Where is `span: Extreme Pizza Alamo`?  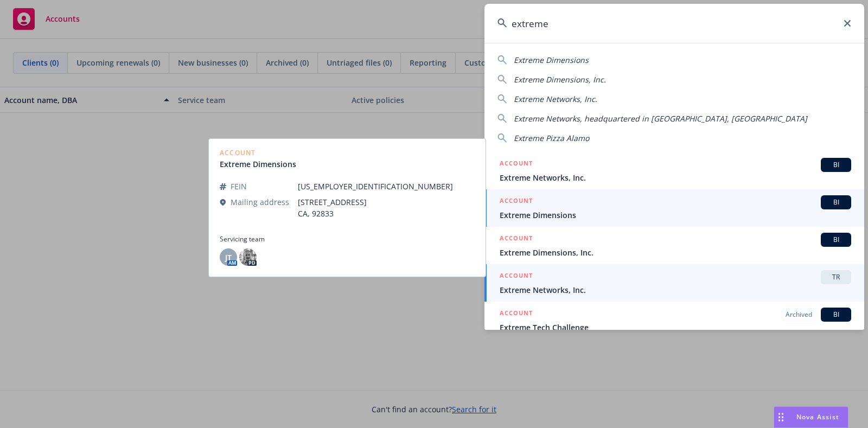
span: Extreme Pizza Alamo is located at coordinates (551, 138).